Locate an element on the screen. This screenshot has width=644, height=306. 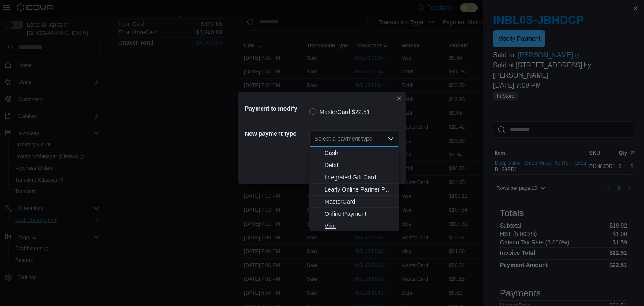
button: Closes this modal window is located at coordinates (399, 98).